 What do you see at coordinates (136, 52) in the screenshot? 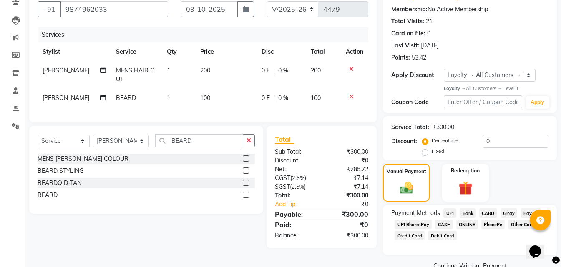
I see `th: Service` at bounding box center [136, 52].